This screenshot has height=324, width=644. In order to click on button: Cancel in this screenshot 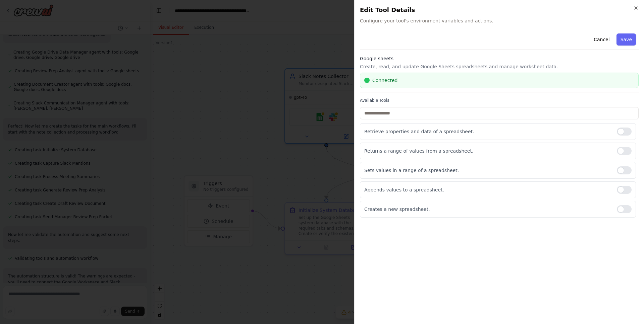, I will do `click(601, 40)`.